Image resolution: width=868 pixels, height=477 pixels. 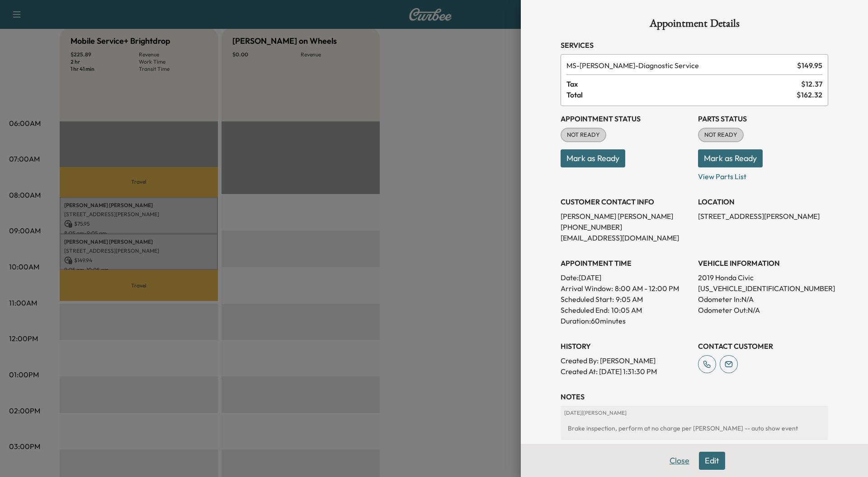 What do you see at coordinates (694, 25) in the screenshot?
I see `h1: Appointment Details` at bounding box center [694, 25].